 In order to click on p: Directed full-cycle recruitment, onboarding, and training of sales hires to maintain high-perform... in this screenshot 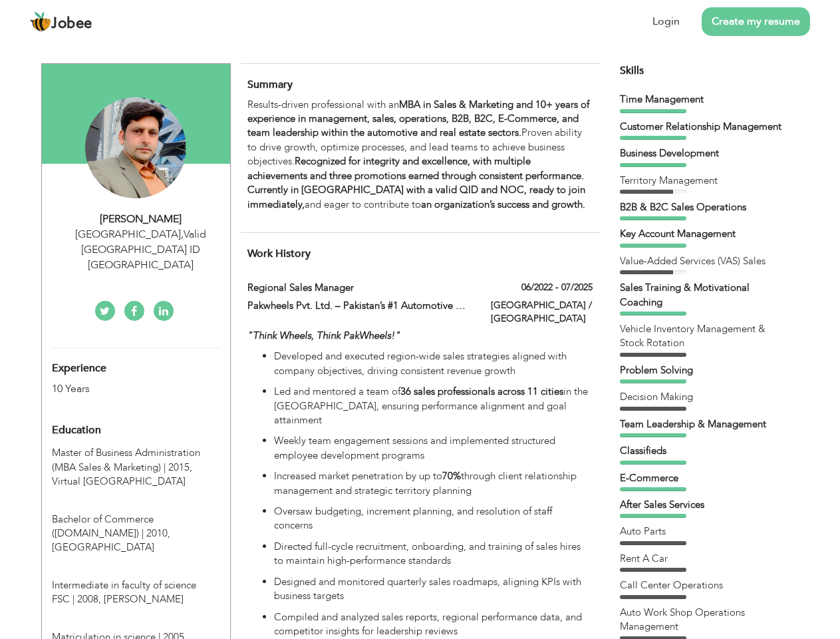, I will do `click(433, 554)`.